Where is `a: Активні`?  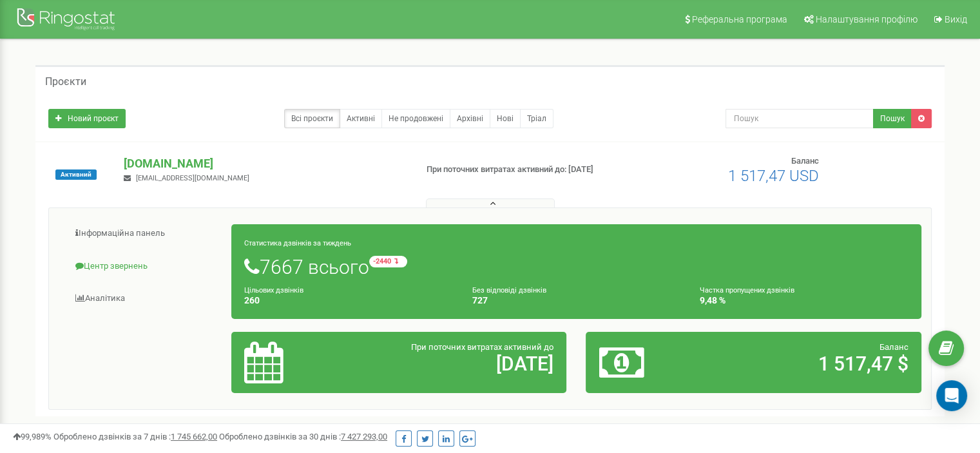 a: Активні is located at coordinates (361, 119).